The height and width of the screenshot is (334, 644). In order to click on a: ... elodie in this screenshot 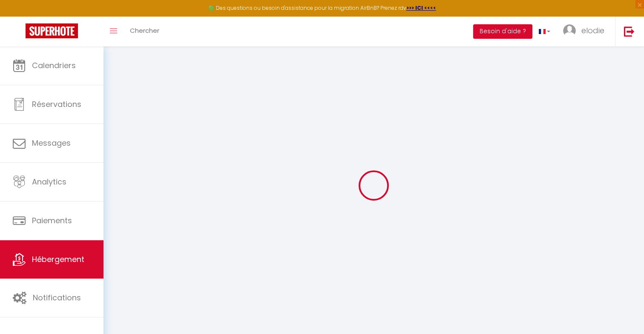, I will do `click(586, 32)`.